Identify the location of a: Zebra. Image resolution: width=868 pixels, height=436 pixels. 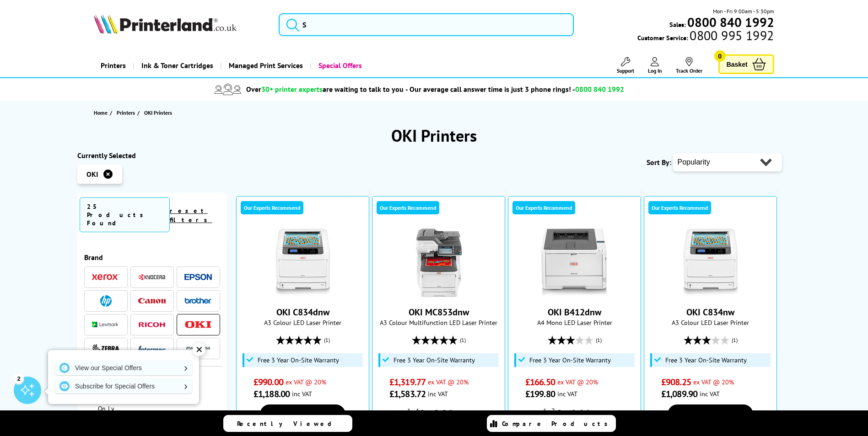
(106, 349).